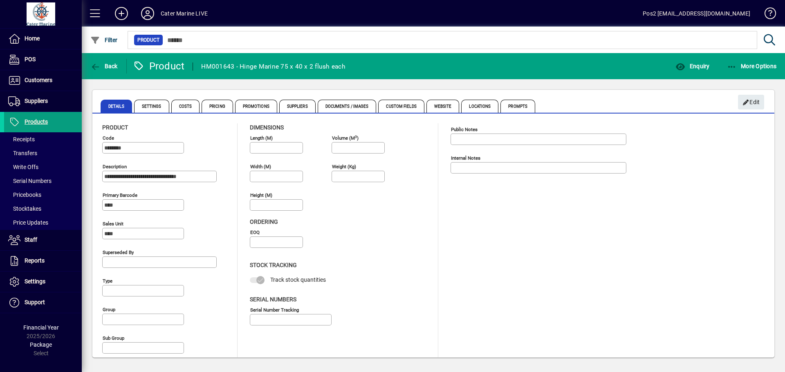 Image resolution: width=785 pixels, height=372 pixels. I want to click on button: More Options, so click(752, 66).